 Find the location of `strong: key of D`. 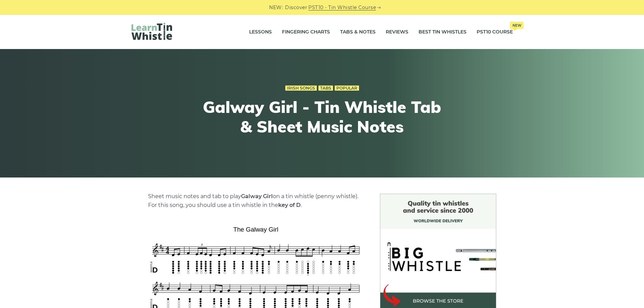

strong: key of D is located at coordinates (289, 204).